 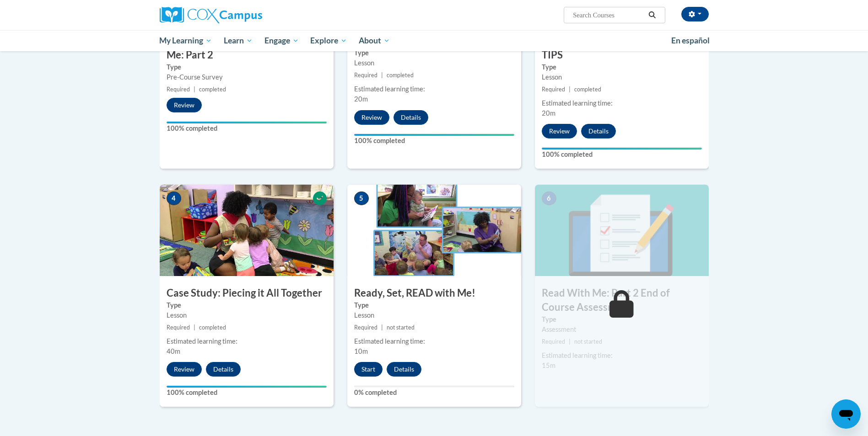 What do you see at coordinates (374, 41) in the screenshot?
I see `a: About` at bounding box center [374, 41].